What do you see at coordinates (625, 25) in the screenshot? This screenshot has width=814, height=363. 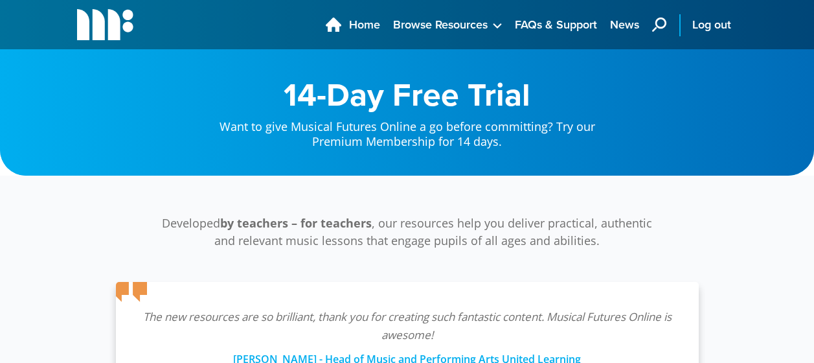 I see `span: News` at bounding box center [625, 25].